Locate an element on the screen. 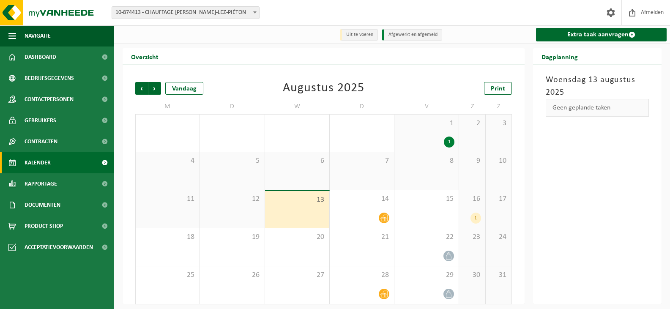 The image size is (670, 309). span: Acceptatievoorwaarden is located at coordinates (59, 247).